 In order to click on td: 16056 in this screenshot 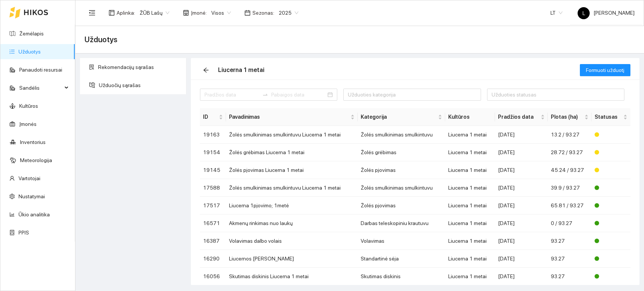, I will do `click(213, 277)`.